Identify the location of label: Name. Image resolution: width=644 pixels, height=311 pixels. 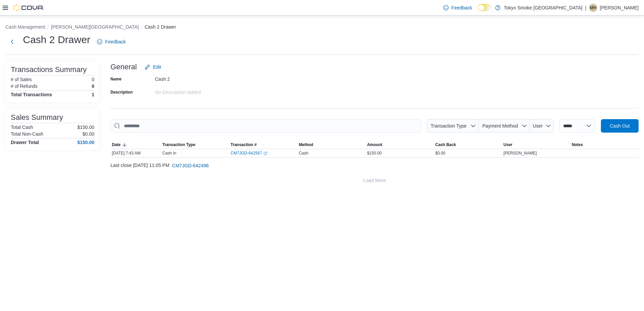
(116, 79).